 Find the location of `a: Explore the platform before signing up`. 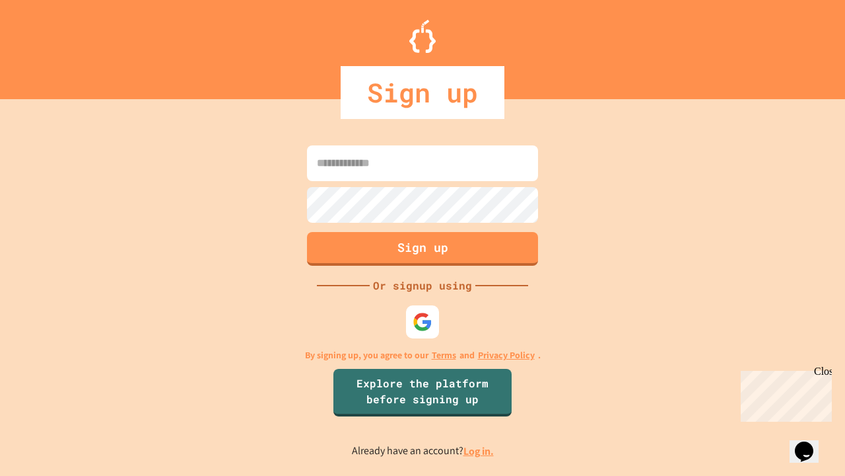

a: Explore the platform before signing up is located at coordinates (423, 392).